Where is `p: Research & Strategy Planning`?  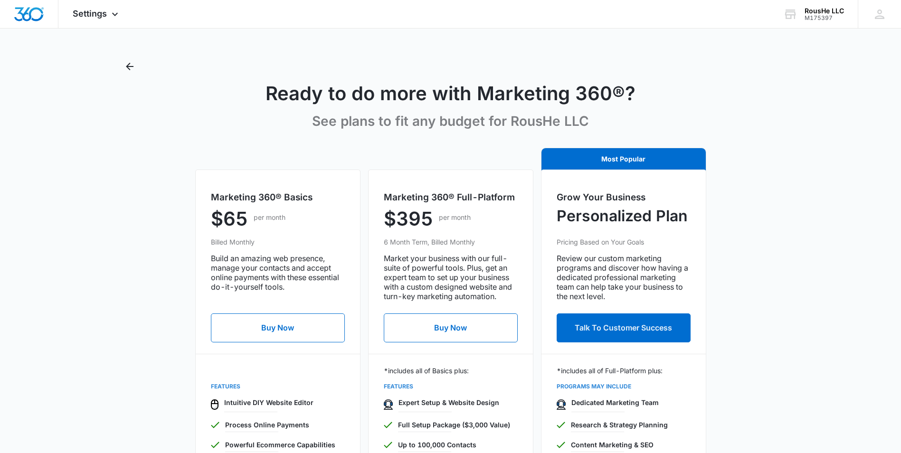
p: Research & Strategy Planning is located at coordinates (631, 425).